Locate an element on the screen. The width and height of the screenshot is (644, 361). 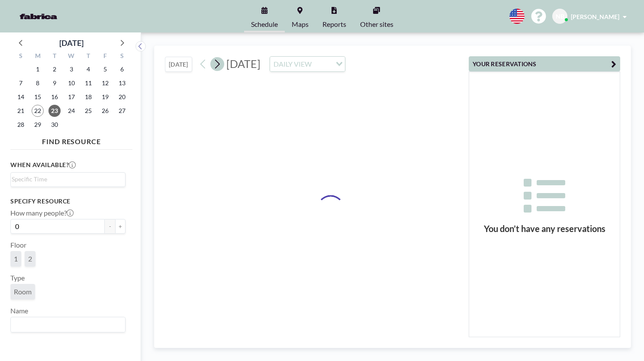
h3: Specify resource is located at coordinates (68, 201).